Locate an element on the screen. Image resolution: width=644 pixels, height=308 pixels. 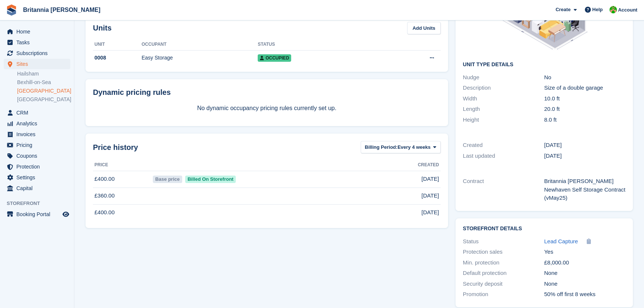
div: Security deposit is located at coordinates (503, 284).